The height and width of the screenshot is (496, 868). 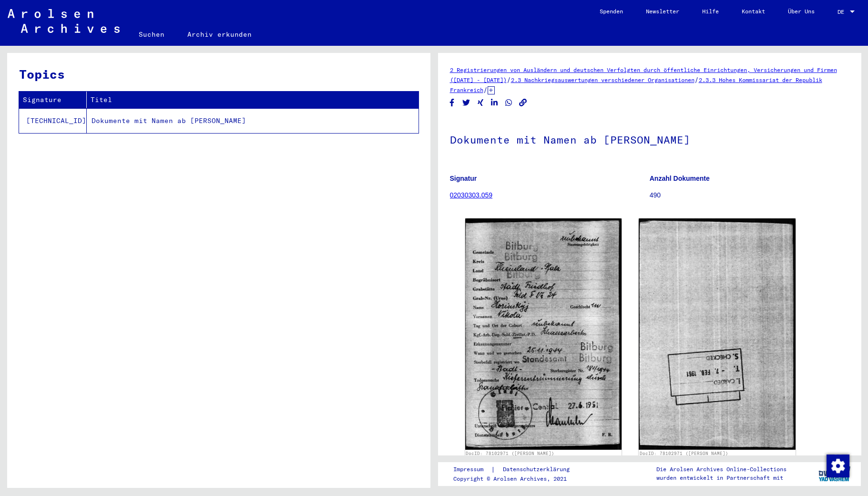 What do you see at coordinates (63, 21) in the screenshot?
I see `img: Arolsen_neg.svg` at bounding box center [63, 21].